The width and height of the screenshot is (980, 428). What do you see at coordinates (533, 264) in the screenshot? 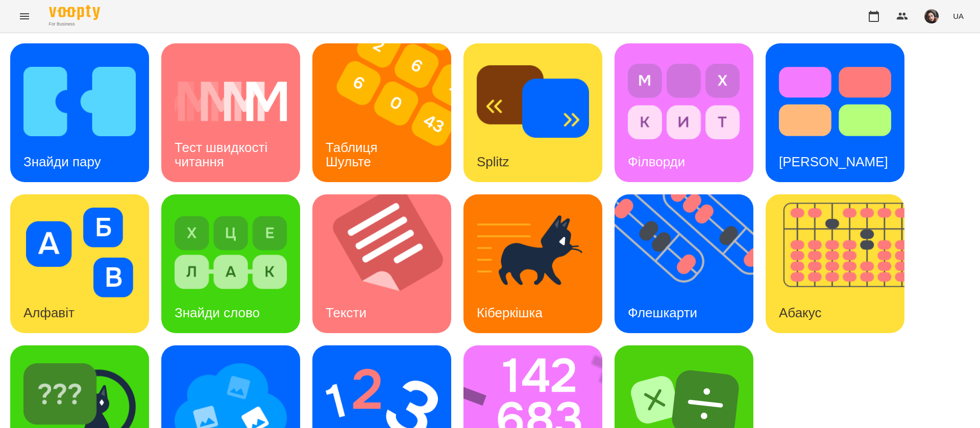
I see `a: КіберкішкаКіберкішка` at bounding box center [533, 264].